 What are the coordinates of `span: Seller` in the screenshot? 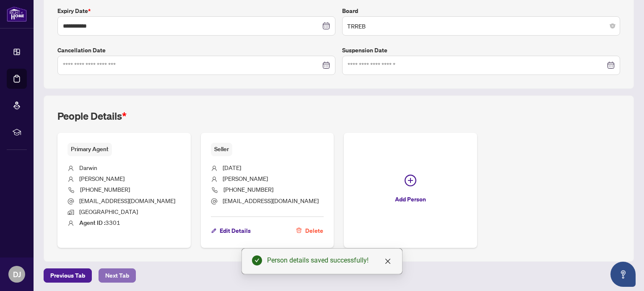 It's located at (222, 149).